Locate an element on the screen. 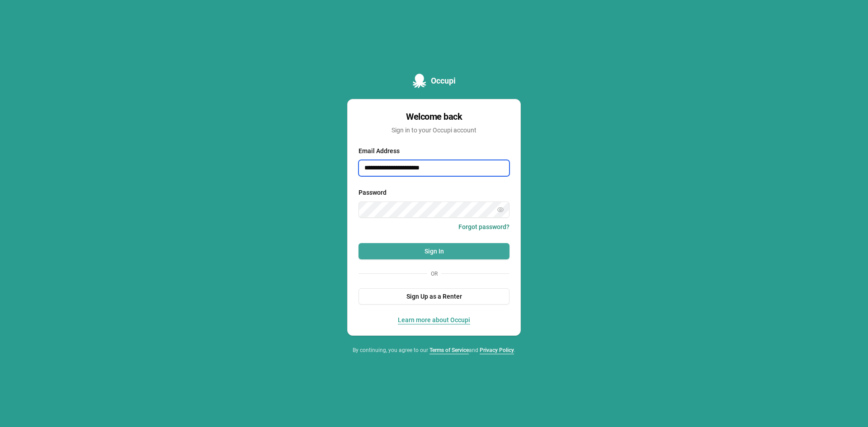  label: Password is located at coordinates (372, 193).